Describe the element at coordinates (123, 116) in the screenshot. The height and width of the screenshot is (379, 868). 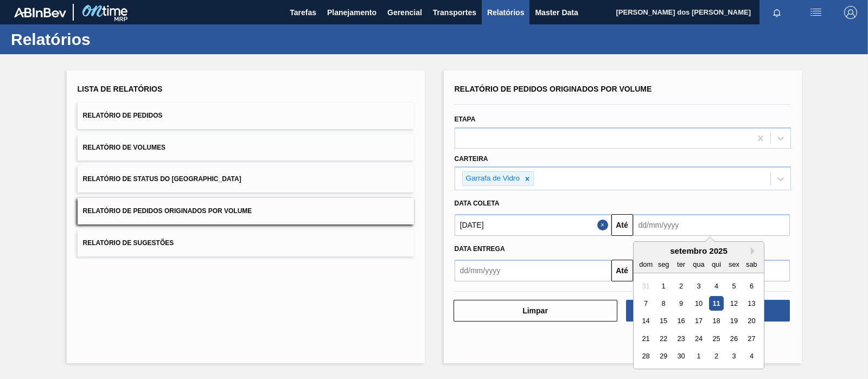
I see `span: Relatório de Pedidos` at that location.